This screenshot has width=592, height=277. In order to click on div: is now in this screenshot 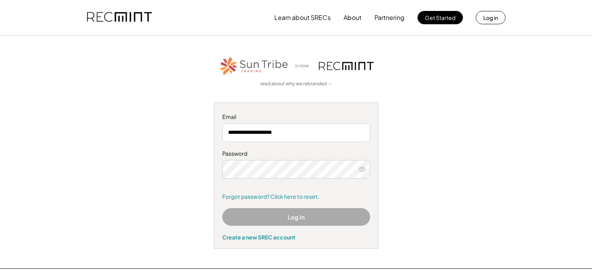, I will do `click(304, 66)`.